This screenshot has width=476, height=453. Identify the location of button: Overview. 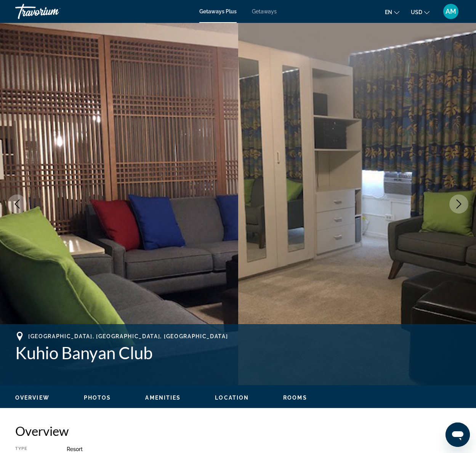
(32, 398).